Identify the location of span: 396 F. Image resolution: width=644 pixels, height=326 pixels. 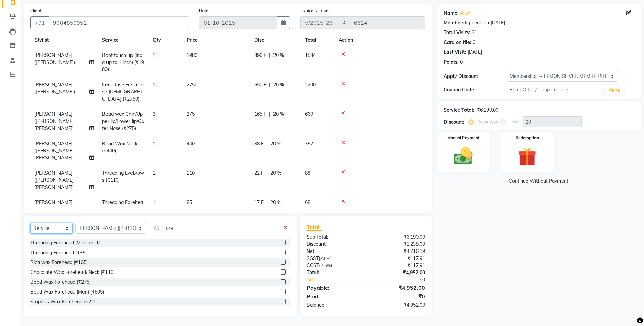
(260, 55).